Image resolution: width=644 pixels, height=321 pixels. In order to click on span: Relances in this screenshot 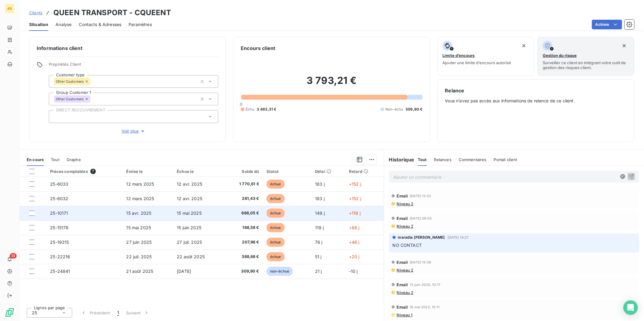, I will do `click(442, 159)`.